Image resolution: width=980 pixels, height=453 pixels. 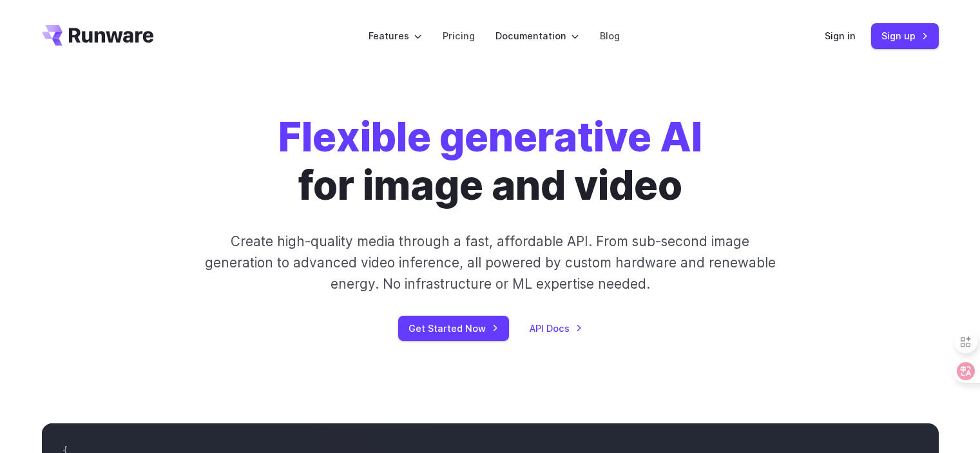 What do you see at coordinates (905, 35) in the screenshot?
I see `a: Sign up` at bounding box center [905, 35].